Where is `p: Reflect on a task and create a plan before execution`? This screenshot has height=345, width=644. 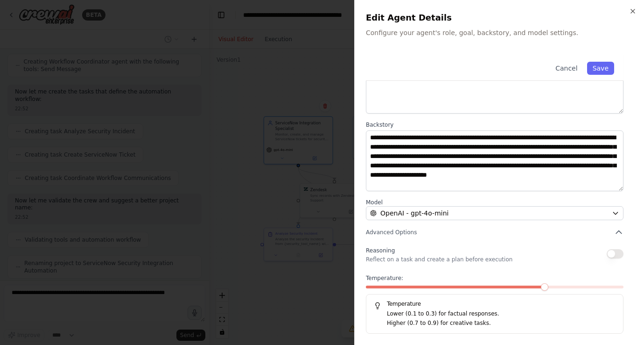 p: Reflect on a task and create a plan before execution is located at coordinates (439, 259).